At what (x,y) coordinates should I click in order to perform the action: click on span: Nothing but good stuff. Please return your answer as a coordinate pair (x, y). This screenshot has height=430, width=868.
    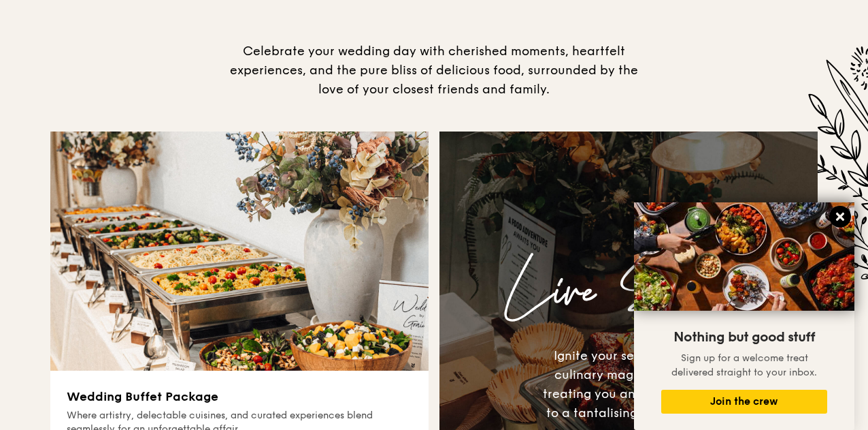
    Looking at the image, I should click on (745, 337).